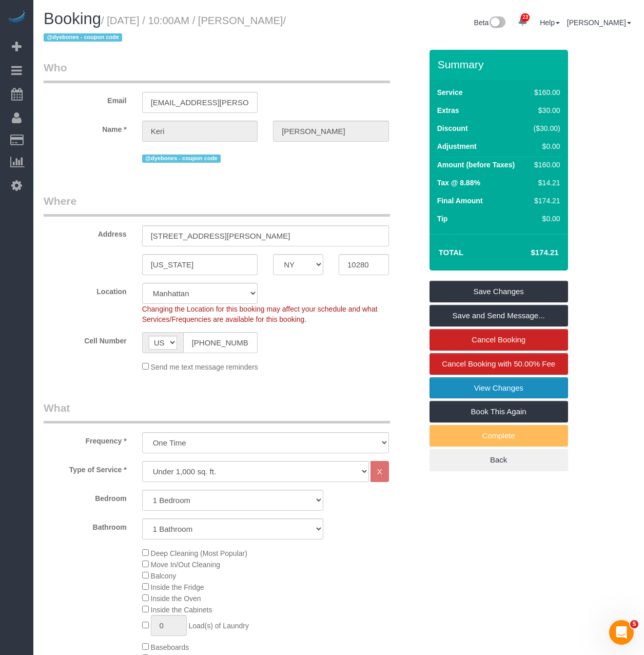 The height and width of the screenshot is (655, 644). Describe the element at coordinates (499, 411) in the screenshot. I see `a: Book This Again` at that location.